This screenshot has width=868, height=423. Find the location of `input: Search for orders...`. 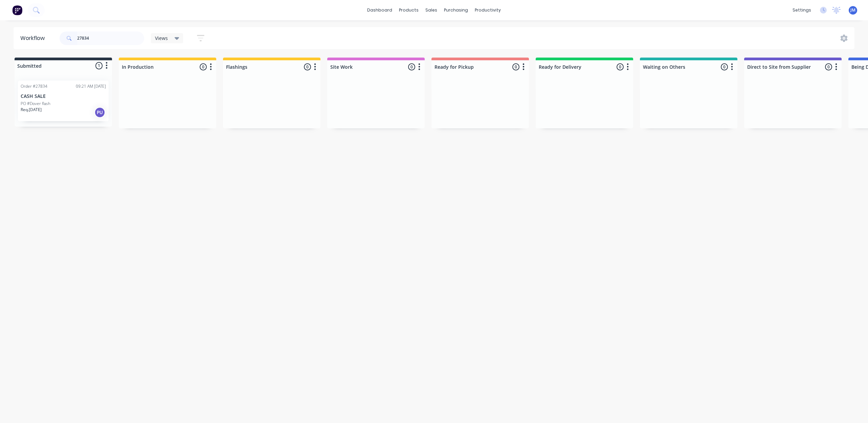

input: Search for orders... is located at coordinates (111, 38).